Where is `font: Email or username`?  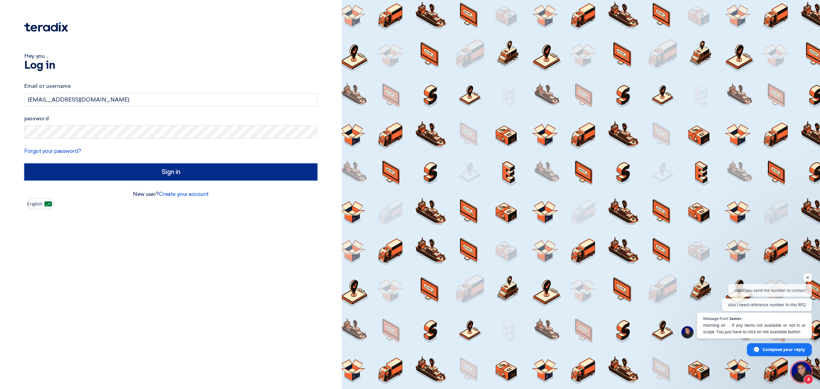
font: Email or username is located at coordinates (47, 86).